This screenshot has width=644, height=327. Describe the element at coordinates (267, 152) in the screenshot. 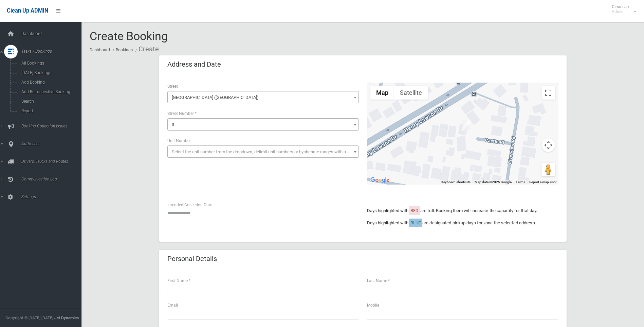

I see `span: Select the unit number from the dropdown, delimit unit numbers or hyphenate ranges with a comma` at that location.